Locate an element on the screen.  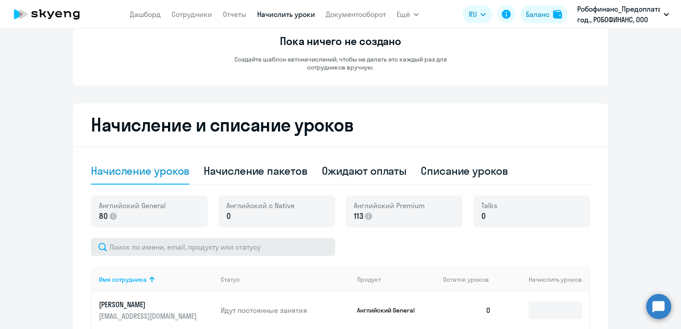
button: Балансbalance is located at coordinates (544, 14).